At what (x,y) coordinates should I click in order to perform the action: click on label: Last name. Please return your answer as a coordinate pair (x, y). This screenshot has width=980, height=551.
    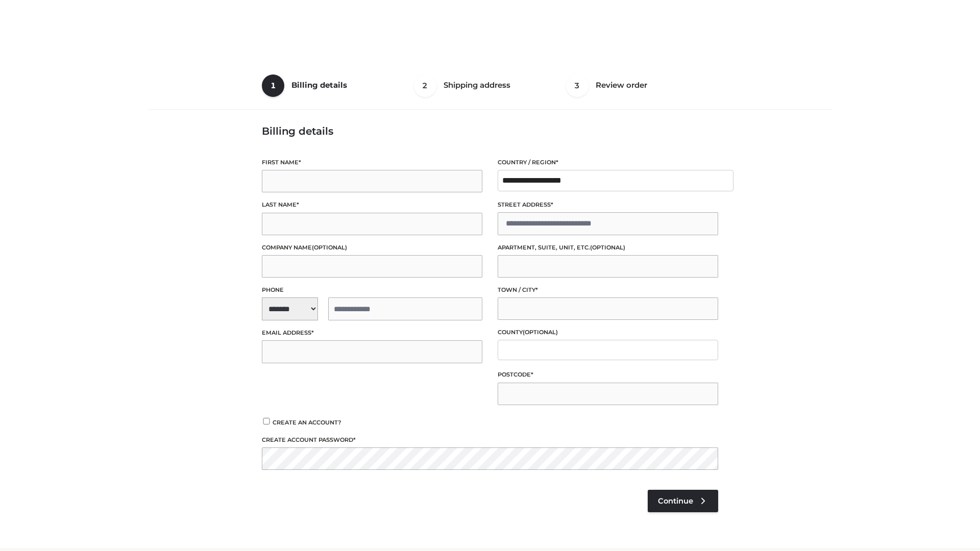
    Looking at the image, I should click on (372, 205).